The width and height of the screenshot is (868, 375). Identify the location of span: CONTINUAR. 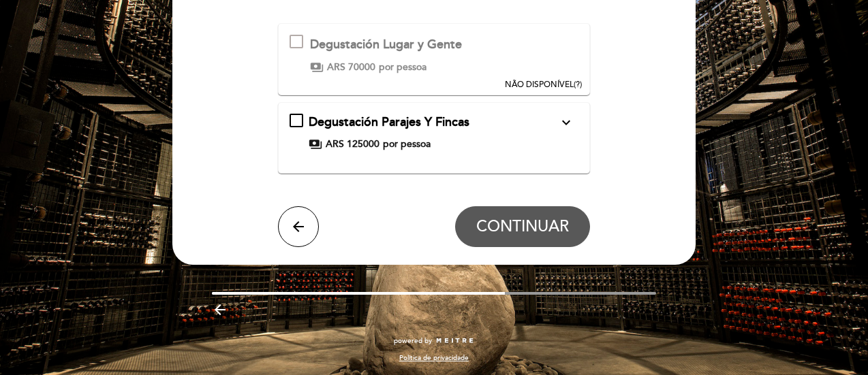
(523, 227).